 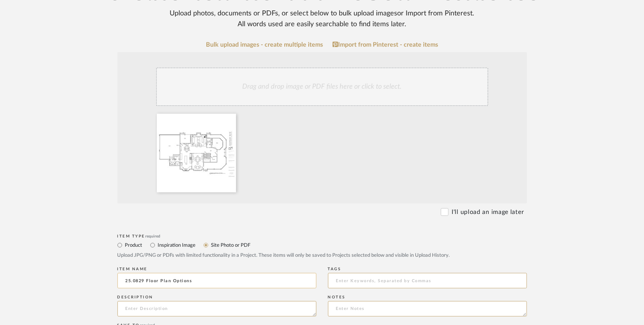 What do you see at coordinates (265, 44) in the screenshot?
I see `a: Bulk upload images - create multiple items` at bounding box center [265, 44].